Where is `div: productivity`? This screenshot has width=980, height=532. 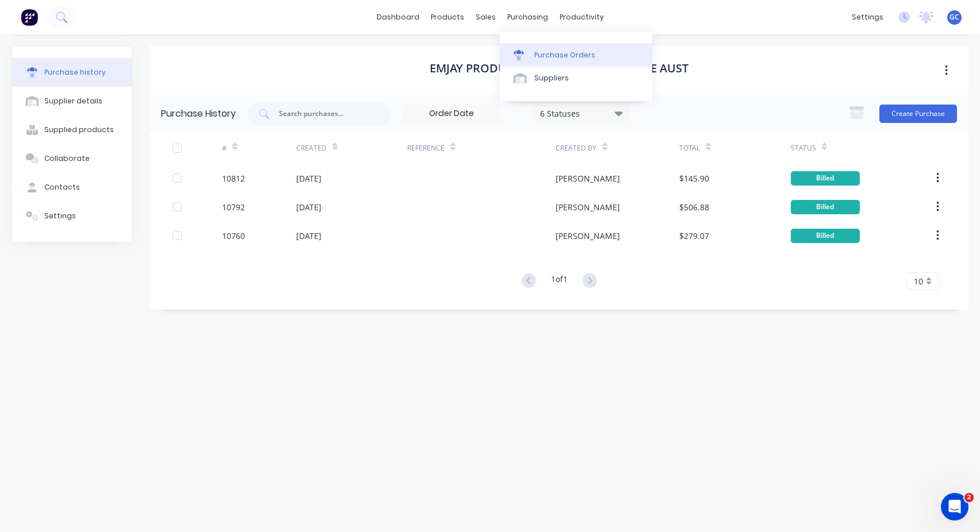
div: productivity is located at coordinates (581, 17).